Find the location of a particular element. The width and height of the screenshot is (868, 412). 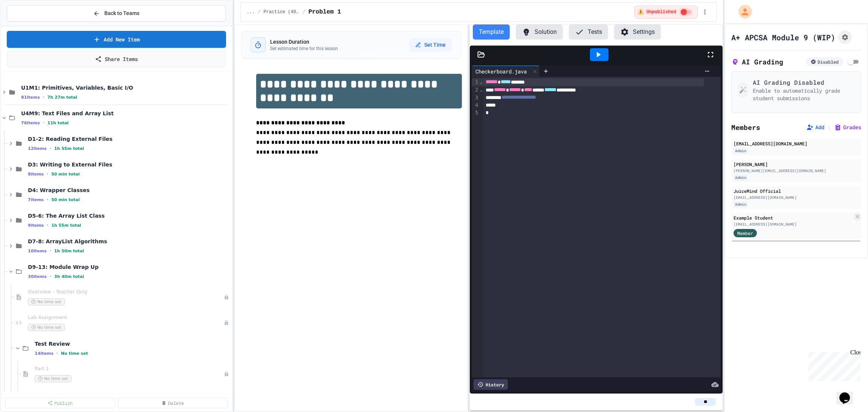

div: 3 is located at coordinates (475, 98).